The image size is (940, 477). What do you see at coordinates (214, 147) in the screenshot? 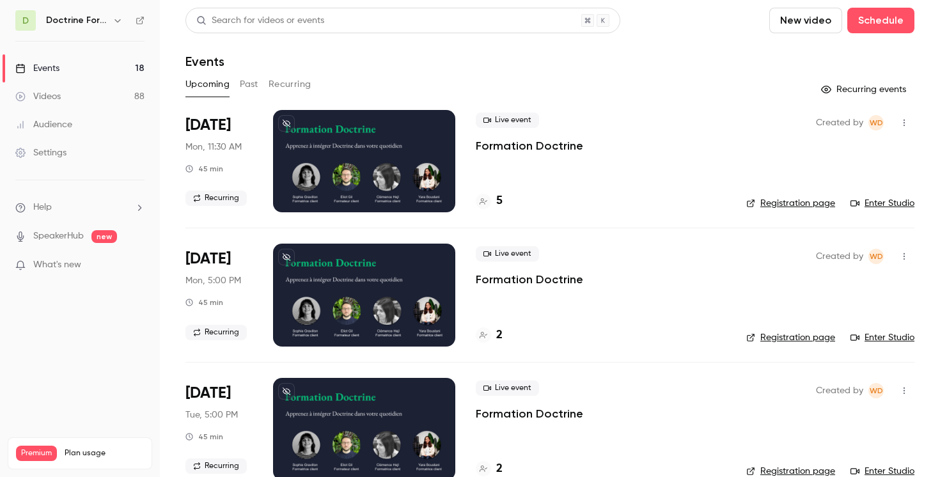
I see `span: Mon, 11:30 AM` at bounding box center [214, 147].